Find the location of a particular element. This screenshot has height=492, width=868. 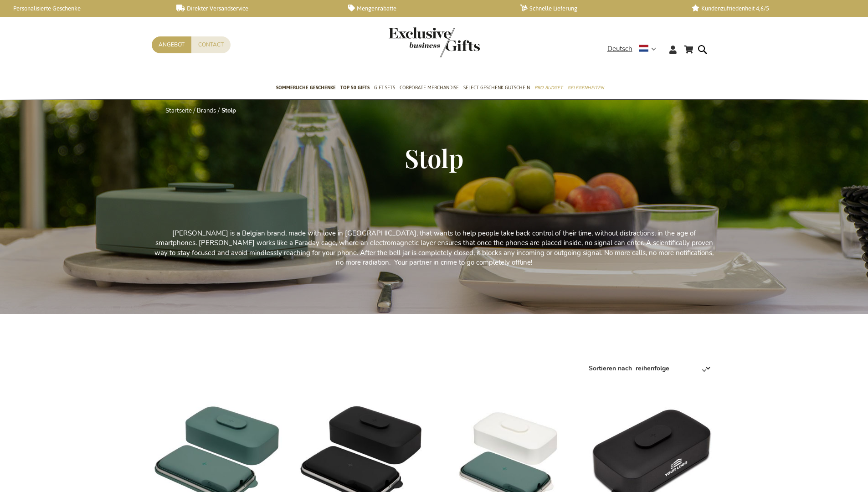

span: Gelegenheiten is located at coordinates (585, 88).